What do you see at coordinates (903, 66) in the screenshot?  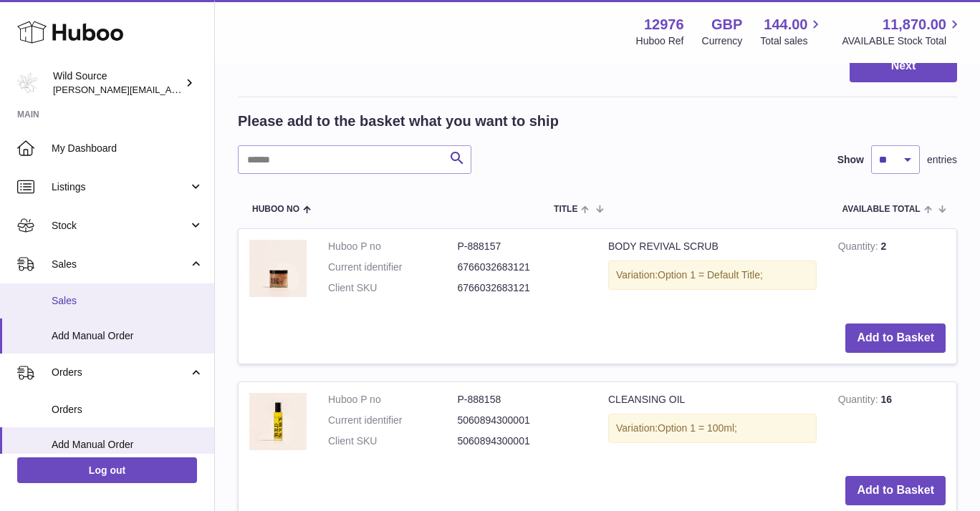 I see `button: Next` at bounding box center [903, 66].